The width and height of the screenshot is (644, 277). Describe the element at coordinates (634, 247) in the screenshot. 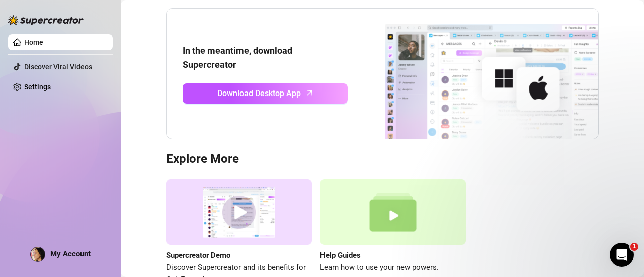

I see `span: 1` at that location.